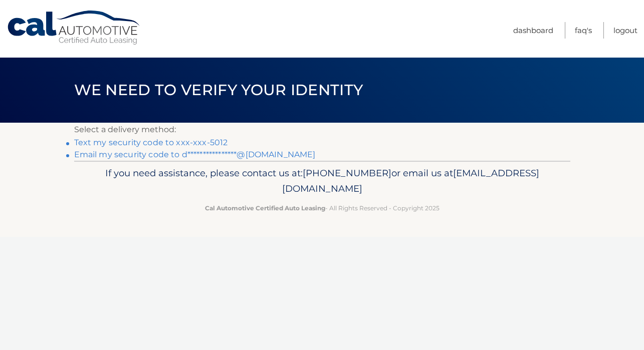 The image size is (644, 350). Describe the element at coordinates (151, 143) in the screenshot. I see `a: Text my security code to xxx-xxx-5012` at that location.